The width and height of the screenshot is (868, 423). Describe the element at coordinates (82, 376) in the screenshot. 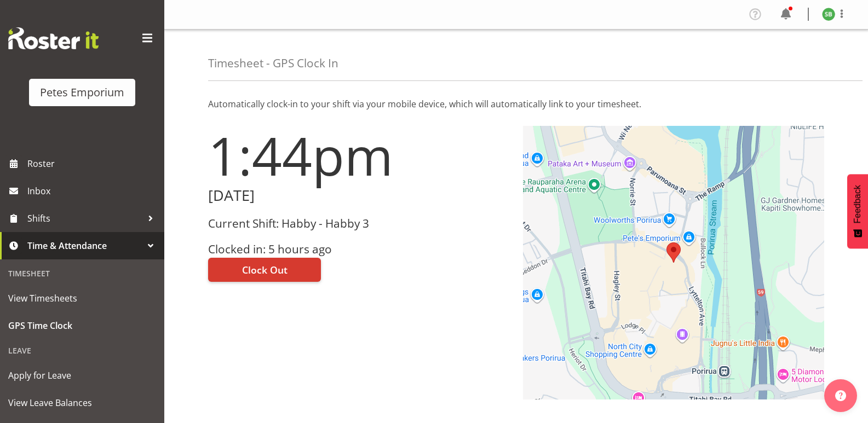

I see `span: Apply for Leave` at that location.